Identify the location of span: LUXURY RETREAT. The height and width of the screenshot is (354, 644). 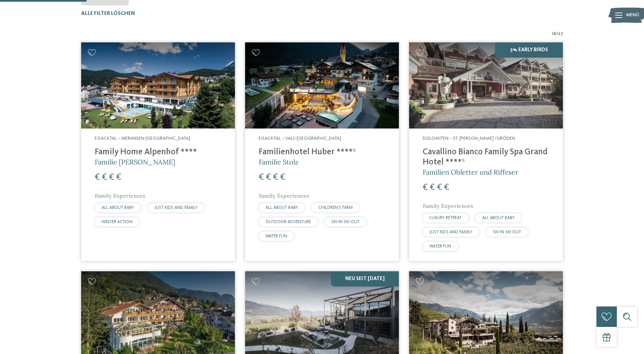
(446, 218).